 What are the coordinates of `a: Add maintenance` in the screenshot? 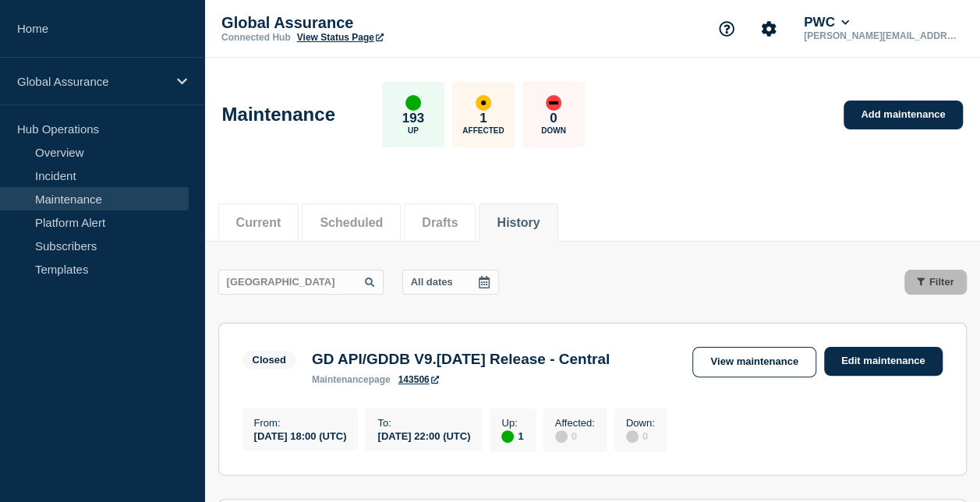 It's located at (903, 114).